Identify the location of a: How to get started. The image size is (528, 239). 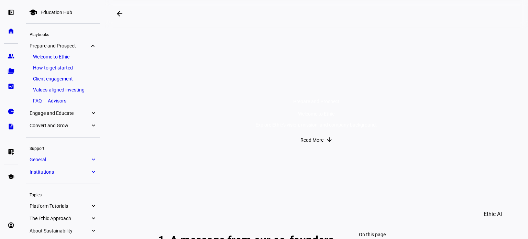
(63, 68).